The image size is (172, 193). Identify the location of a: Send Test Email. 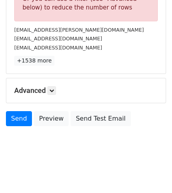
(101, 119).